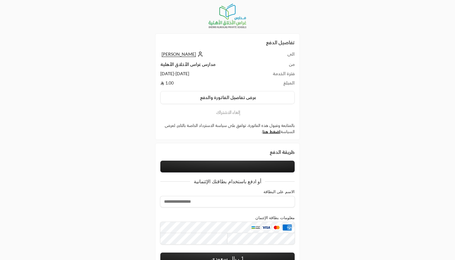 This screenshot has height=260, width=455. What do you see at coordinates (227, 128) in the screenshot?
I see `label: بالمتابعة وقبول هذه الفاتورة، توافق على سياسة الاسترداد الخاصة بالتاجر. لعرض السياسة .` at bounding box center [227, 128].